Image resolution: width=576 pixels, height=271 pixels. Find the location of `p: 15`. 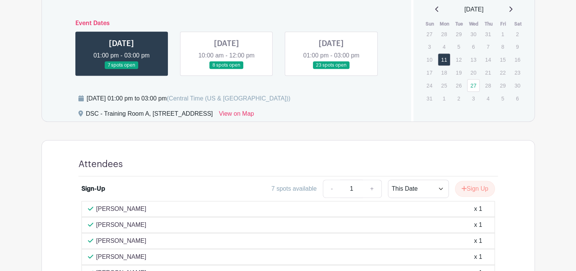

p: 15 is located at coordinates (503, 59).